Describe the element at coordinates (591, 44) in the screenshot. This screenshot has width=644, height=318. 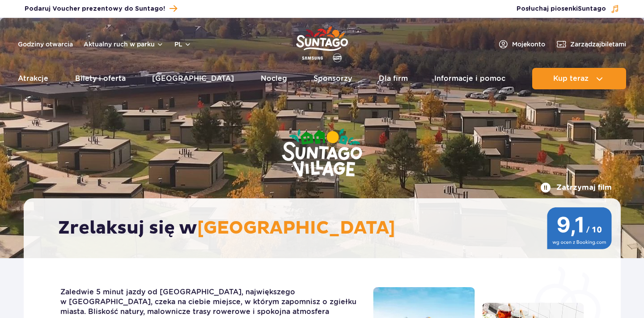
I see `a: Zarządzajbiletami` at that location.